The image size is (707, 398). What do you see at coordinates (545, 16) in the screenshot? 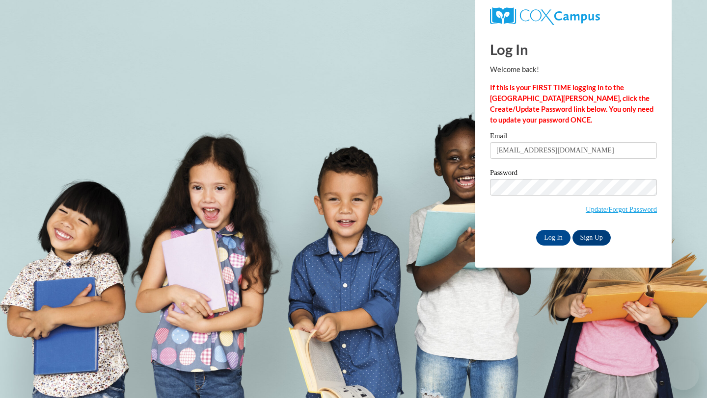
I see `img: COX Campus` at bounding box center [545, 16].